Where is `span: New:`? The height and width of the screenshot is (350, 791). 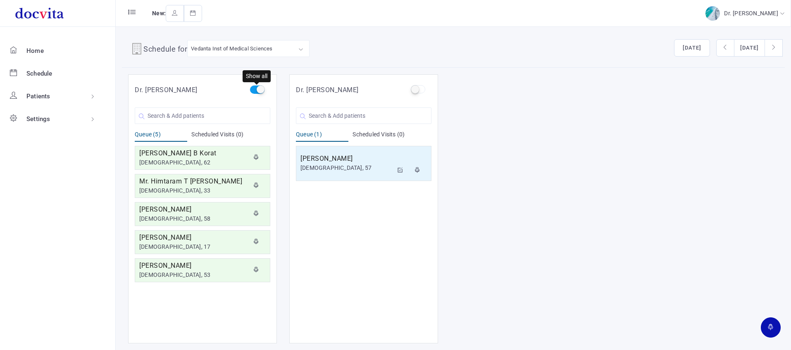
span: New: is located at coordinates (159, 13).